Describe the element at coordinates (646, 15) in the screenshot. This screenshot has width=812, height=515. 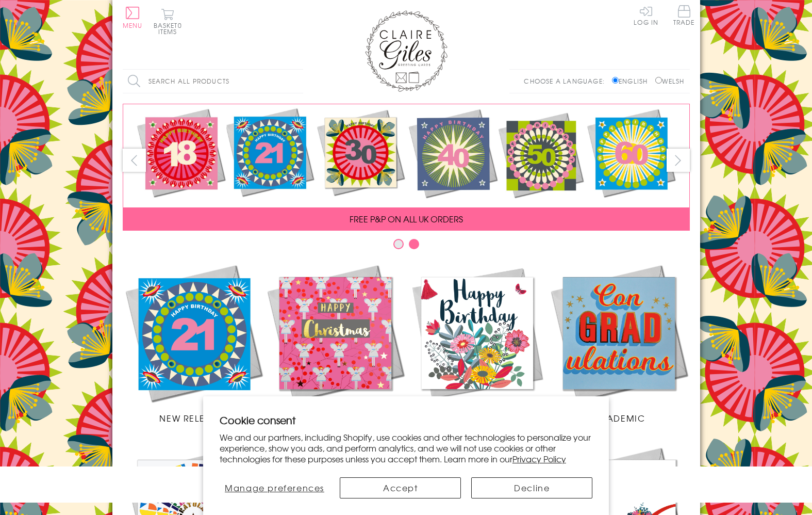
I see `a: Log In` at that location.